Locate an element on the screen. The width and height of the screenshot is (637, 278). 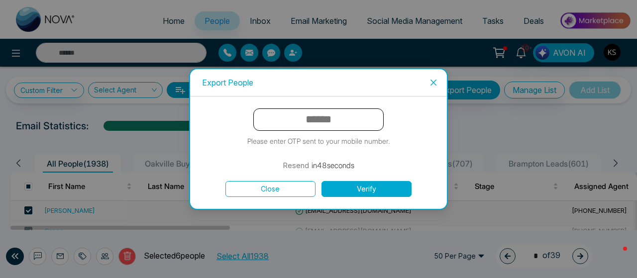
button: Verify is located at coordinates (366, 189).